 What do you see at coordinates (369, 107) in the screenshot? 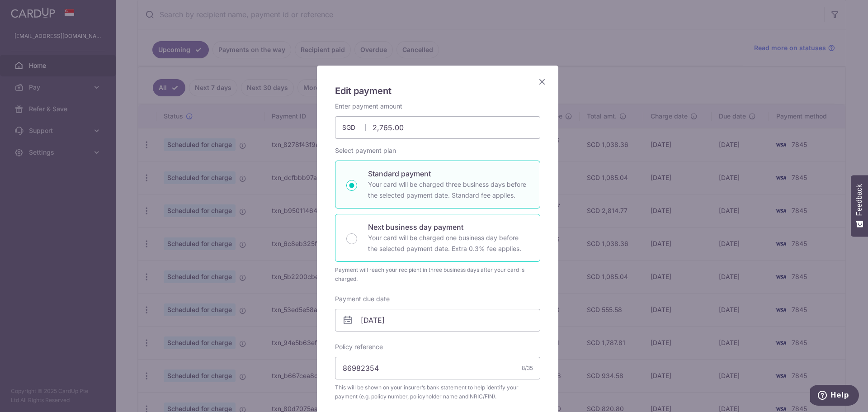
I see `label: Enter payment amount` at bounding box center [369, 107].